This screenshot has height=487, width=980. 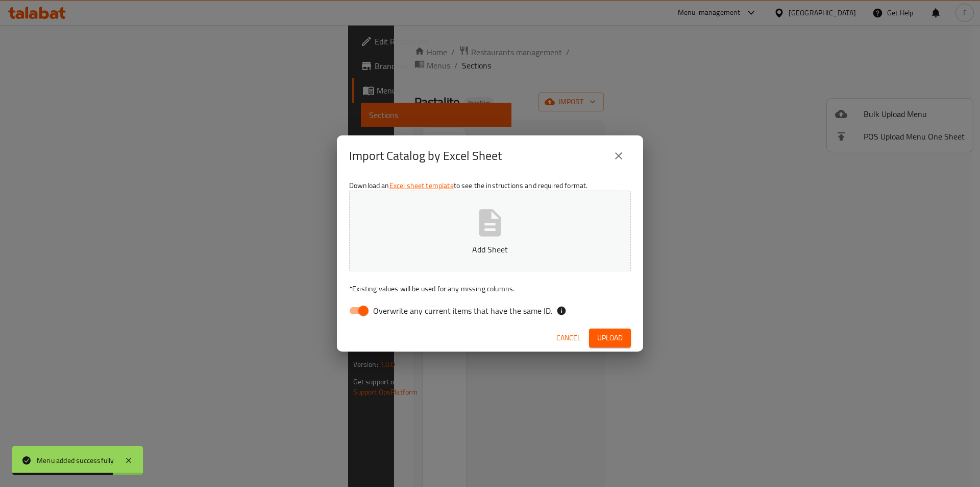 I want to click on div: Download an to see the instructions and required format., so click(x=490, y=250).